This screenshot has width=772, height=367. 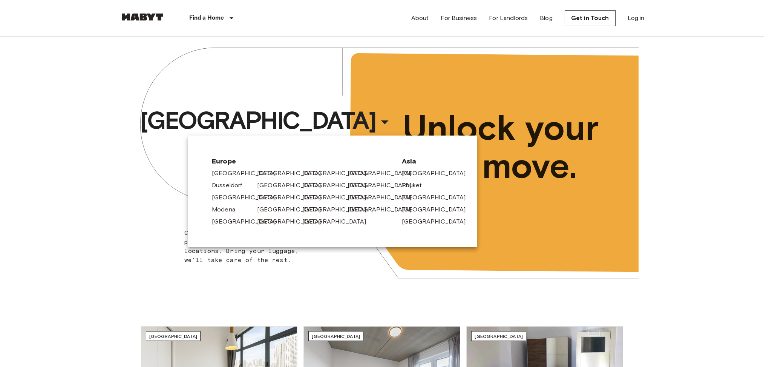 What do you see at coordinates (301, 161) in the screenshot?
I see `span: Europe` at bounding box center [301, 161].